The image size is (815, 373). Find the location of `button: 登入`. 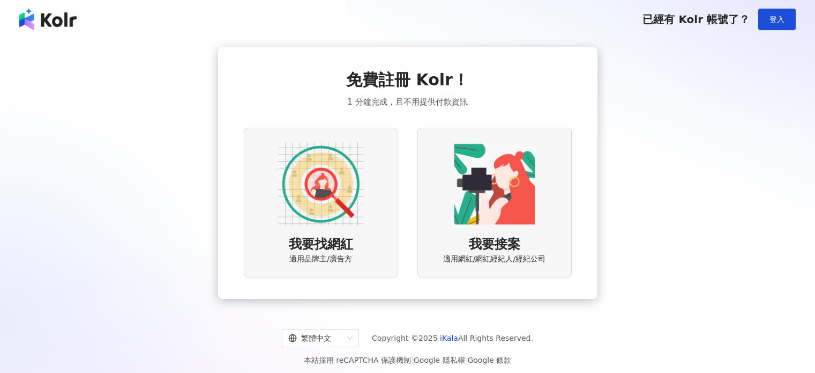

button: 登入 is located at coordinates (777, 19).